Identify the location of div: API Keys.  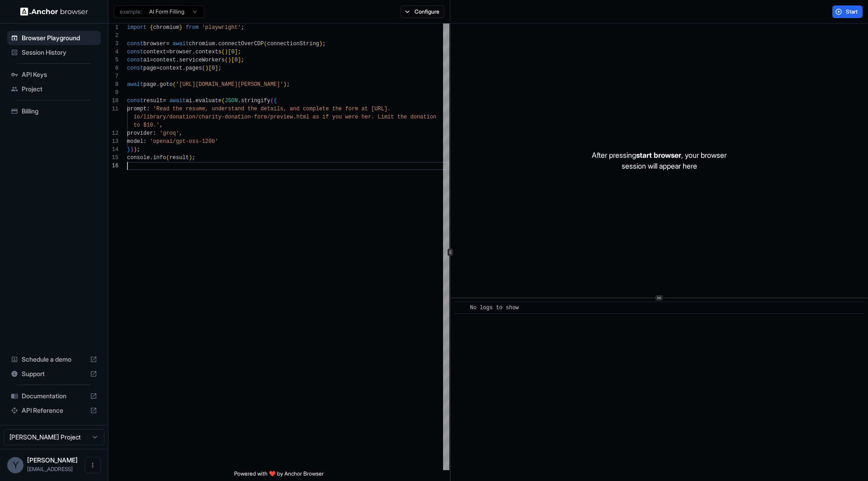
(54, 75).